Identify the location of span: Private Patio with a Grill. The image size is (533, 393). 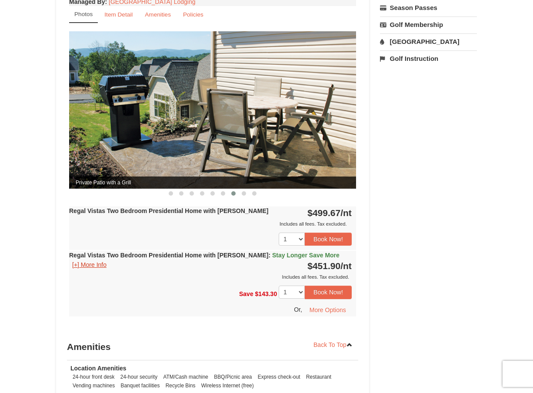
(213, 183).